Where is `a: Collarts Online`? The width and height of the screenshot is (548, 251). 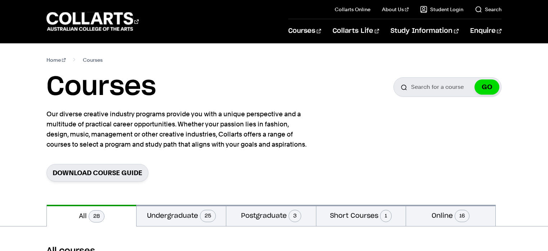 a: Collarts Online is located at coordinates (353, 9).